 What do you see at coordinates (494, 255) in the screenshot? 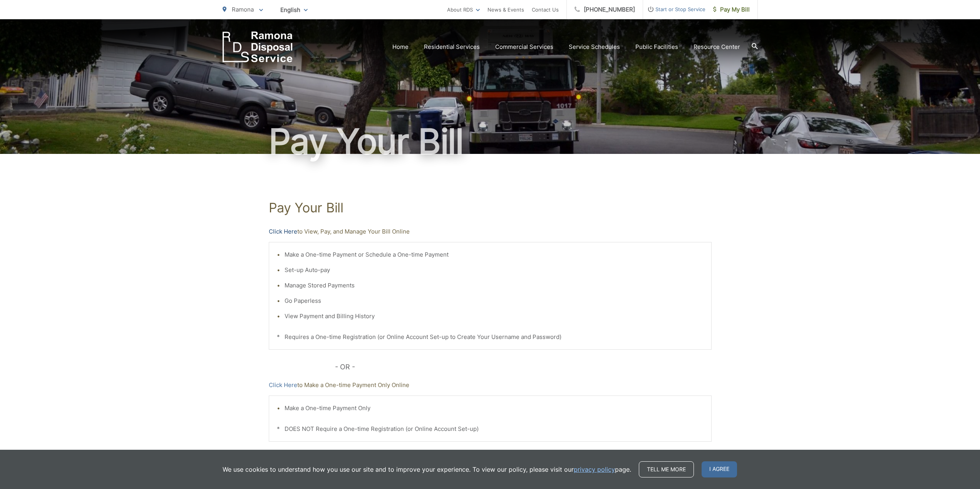
I see `li: Make a One-time Payment or Schedule a One-time Payment` at bounding box center [494, 255].